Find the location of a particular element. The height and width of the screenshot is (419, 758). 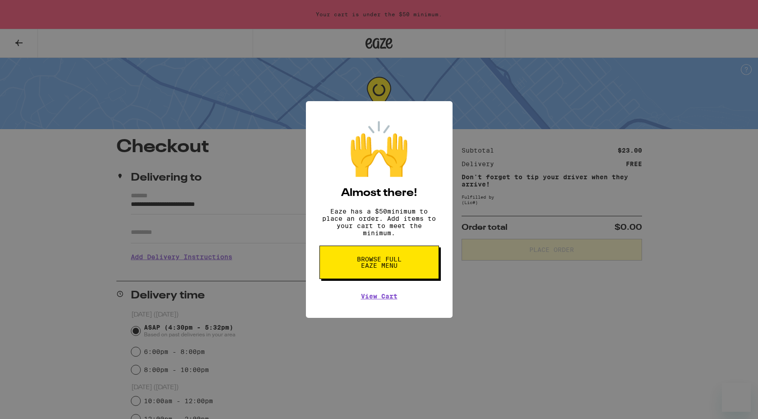

p: Eaze has a $ 50 minimum to place an order. Add items to your cart to meet the minimum. is located at coordinates (379, 222).